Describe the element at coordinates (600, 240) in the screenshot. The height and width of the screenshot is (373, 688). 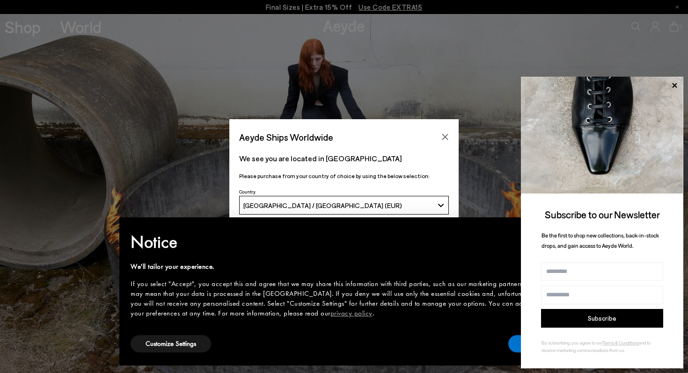
I see `span: Be the first to shop new collections, back-in-stock drops, and gain access to Aeyde World.` at that location.